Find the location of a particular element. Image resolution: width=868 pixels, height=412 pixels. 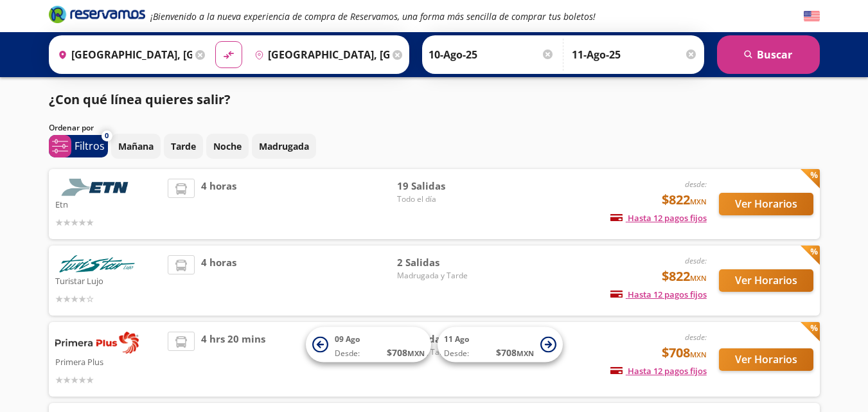

img: Turistar Lujo is located at coordinates (97, 263).